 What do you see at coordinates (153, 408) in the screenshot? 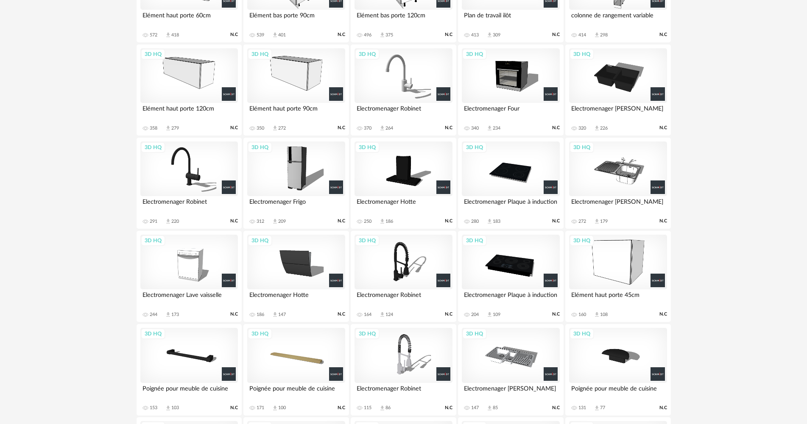
I see `div: 153` at bounding box center [153, 408].